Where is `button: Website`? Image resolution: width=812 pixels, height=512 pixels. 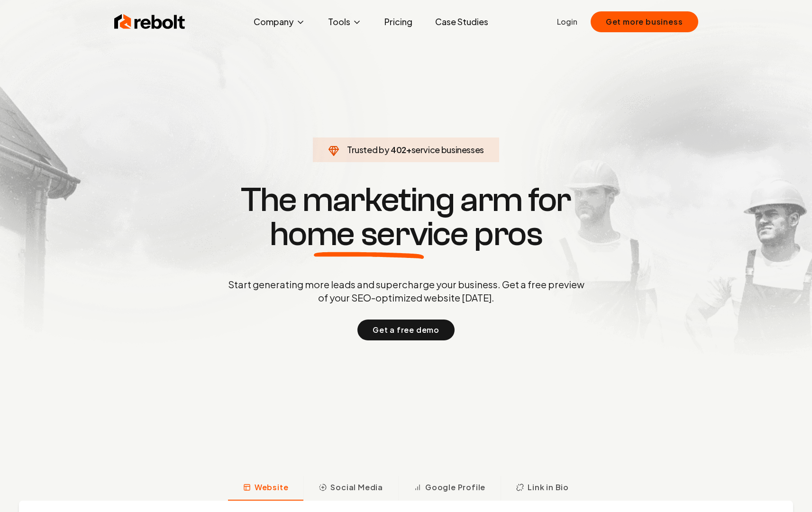
button: Website is located at coordinates (266, 488).